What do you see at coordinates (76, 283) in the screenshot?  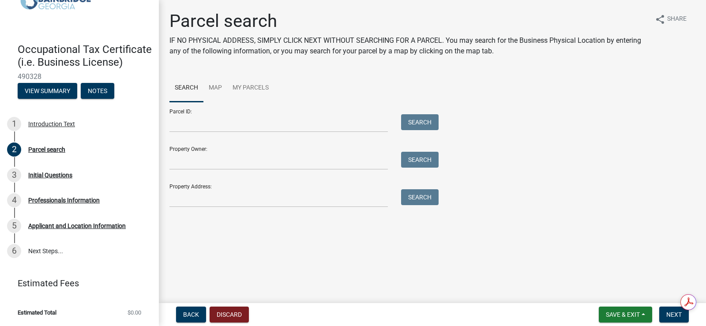 I see `a: Estimated Fees` at bounding box center [76, 283].